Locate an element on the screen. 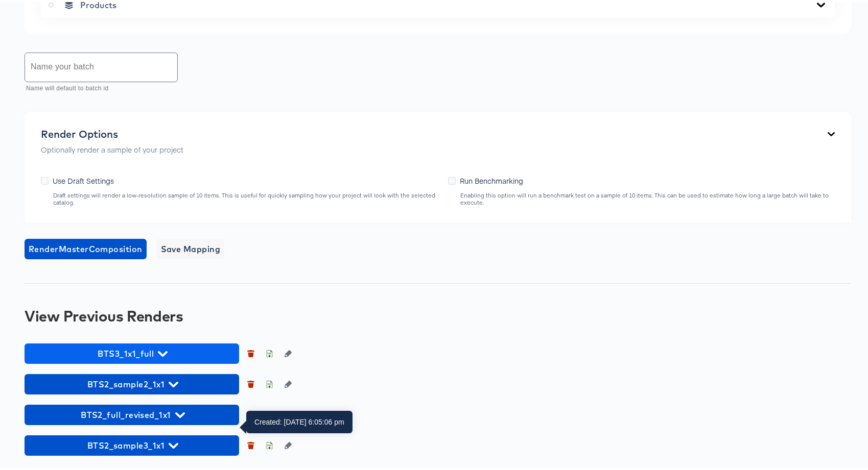 Image resolution: width=868 pixels, height=470 pixels. span: BTS2_full_revised_1x1 is located at coordinates (131, 413).